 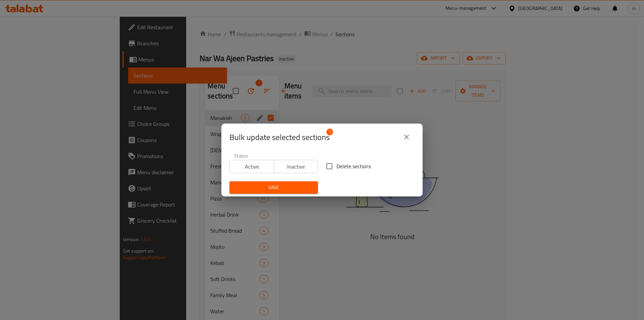 I want to click on button: Save, so click(x=274, y=187).